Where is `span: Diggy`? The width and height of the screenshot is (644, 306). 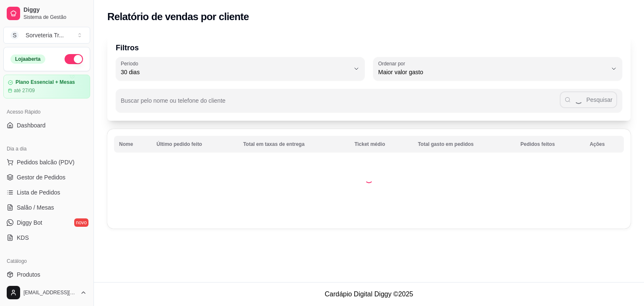
span: Diggy is located at coordinates (55, 10).